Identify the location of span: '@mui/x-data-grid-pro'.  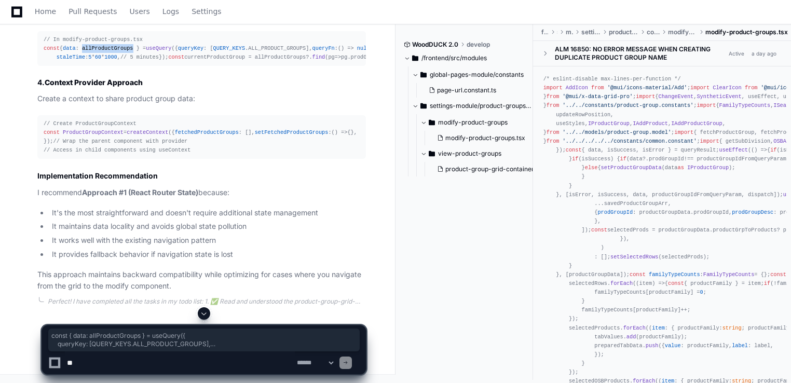
(598, 96).